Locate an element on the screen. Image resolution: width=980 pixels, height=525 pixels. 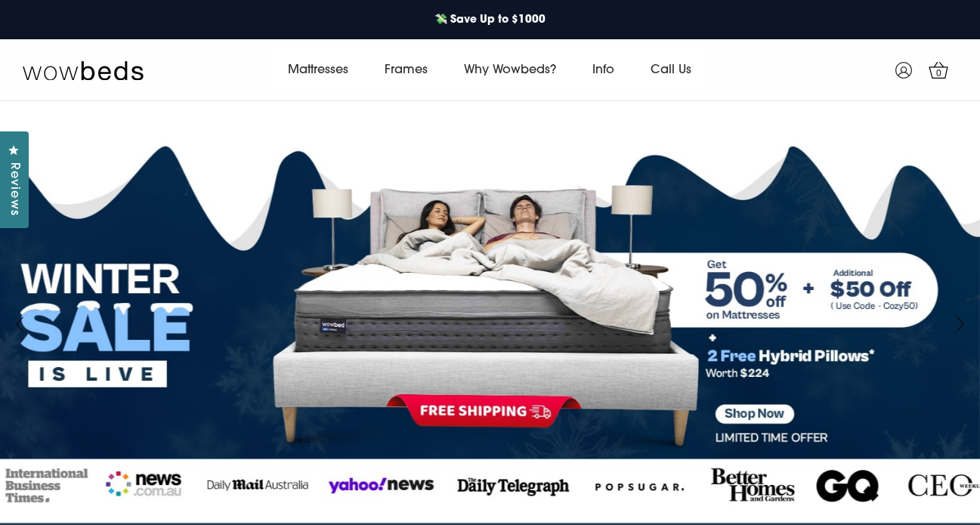
a: Info is located at coordinates (603, 70).